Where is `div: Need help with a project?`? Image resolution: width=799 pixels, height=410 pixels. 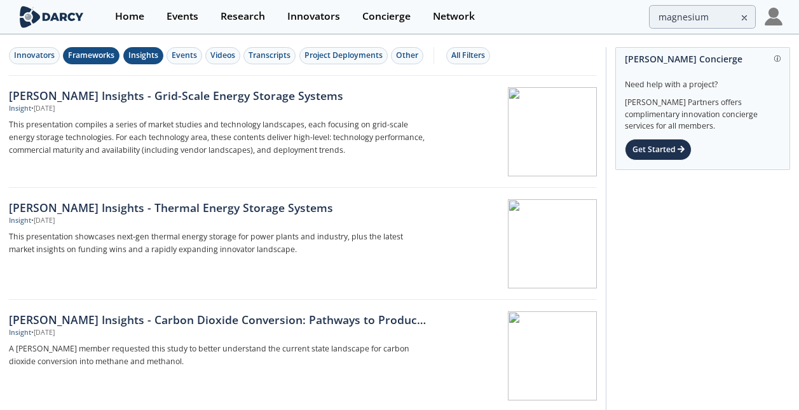 div: Need help with a project? is located at coordinates (703, 80).